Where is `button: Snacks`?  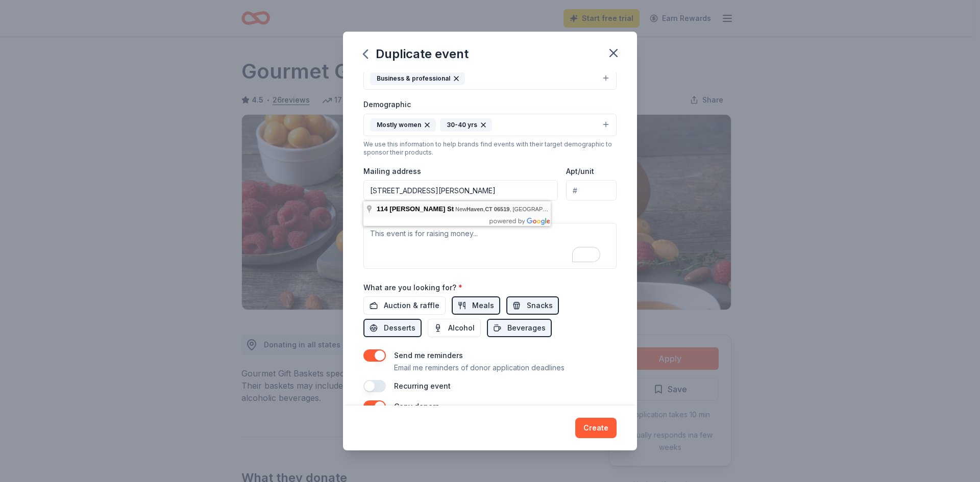
button: Snacks is located at coordinates (533, 306).